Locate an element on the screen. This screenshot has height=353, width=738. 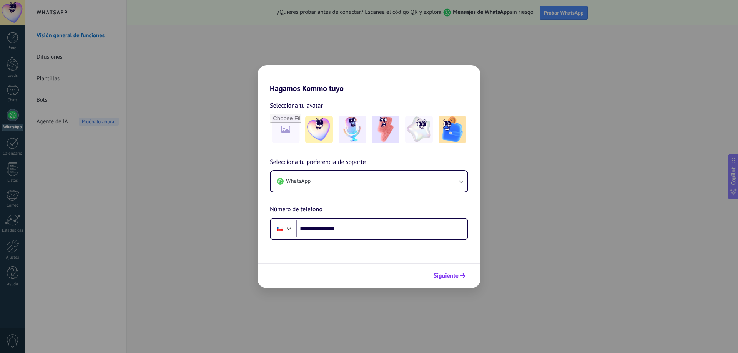
span: Número de teléfono is located at coordinates (296, 210).